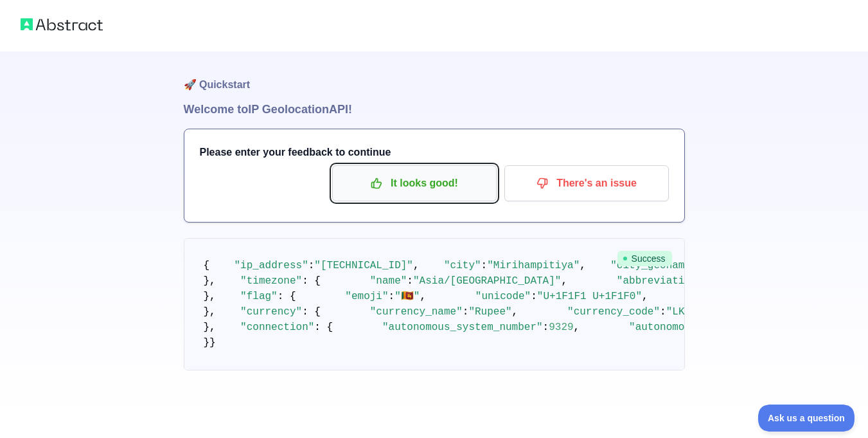 The image size is (868, 438). What do you see at coordinates (414, 183) in the screenshot?
I see `button: It looks good!` at bounding box center [414, 183].